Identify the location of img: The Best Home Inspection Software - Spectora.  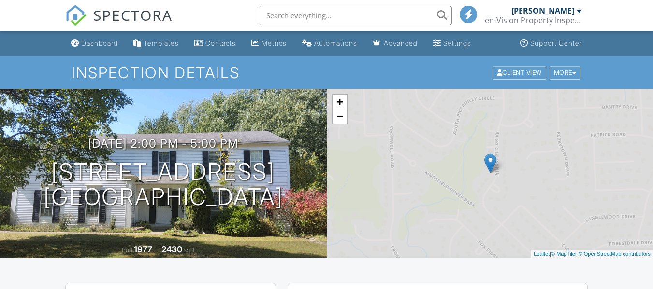
(76, 15).